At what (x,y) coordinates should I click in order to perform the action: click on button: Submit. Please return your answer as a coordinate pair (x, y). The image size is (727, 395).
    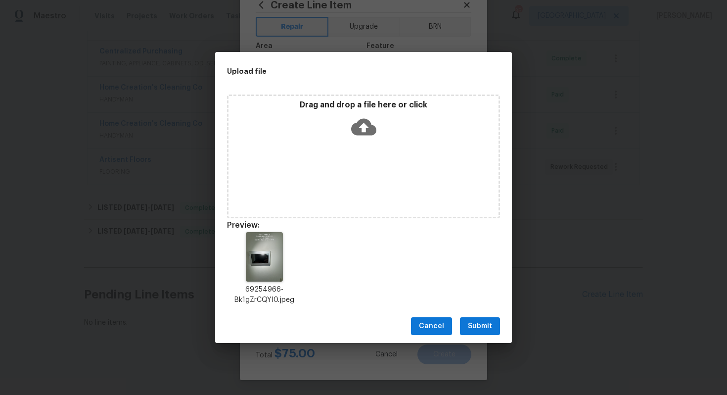
    Looking at the image, I should click on (480, 326).